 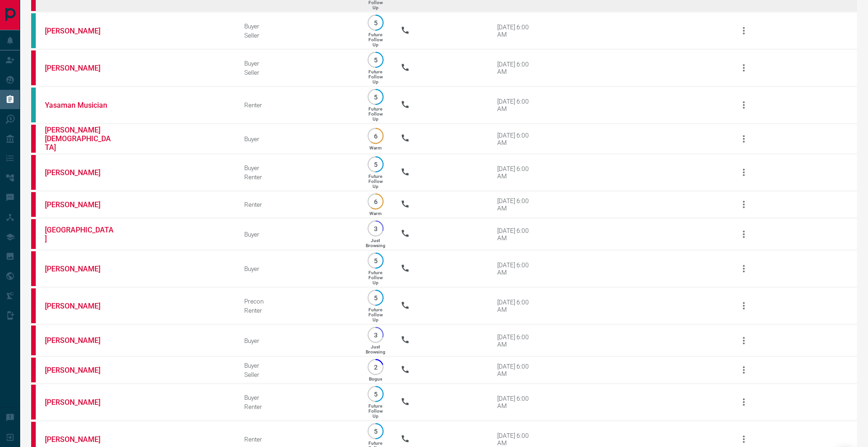 I want to click on p: 2, so click(x=376, y=367).